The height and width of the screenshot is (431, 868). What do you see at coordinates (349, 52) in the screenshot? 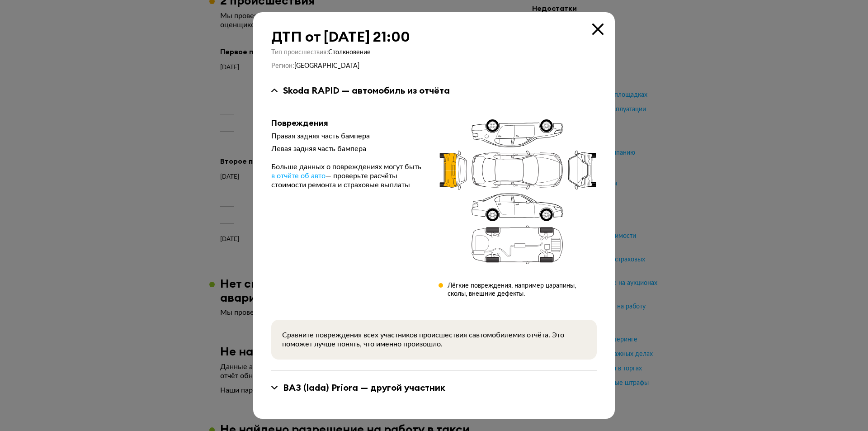
I see `span: Столкновение` at bounding box center [349, 52].